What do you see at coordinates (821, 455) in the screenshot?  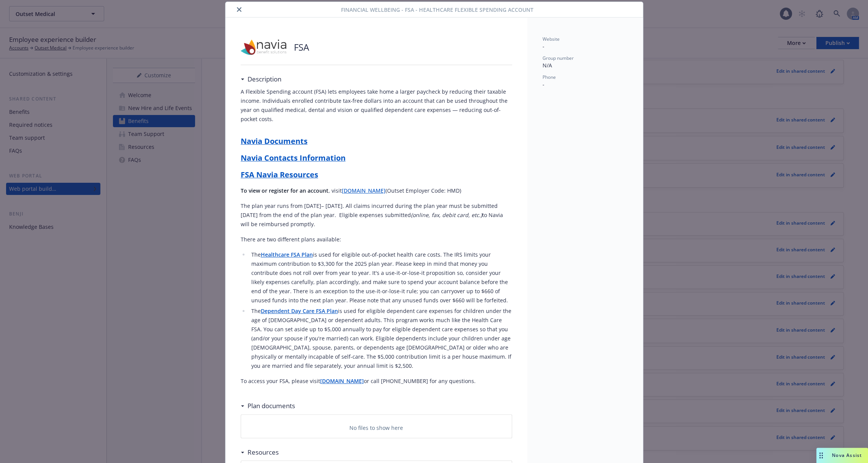 I see `div: Drag to move` at bounding box center [821, 455].